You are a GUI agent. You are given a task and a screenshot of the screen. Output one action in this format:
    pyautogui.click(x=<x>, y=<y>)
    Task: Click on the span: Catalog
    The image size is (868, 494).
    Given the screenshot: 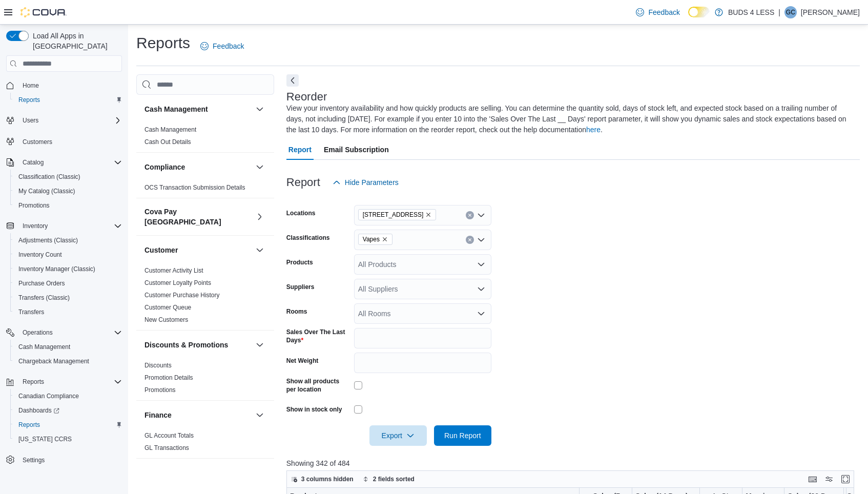 What is the action you would take?
    pyautogui.click(x=33, y=162)
    